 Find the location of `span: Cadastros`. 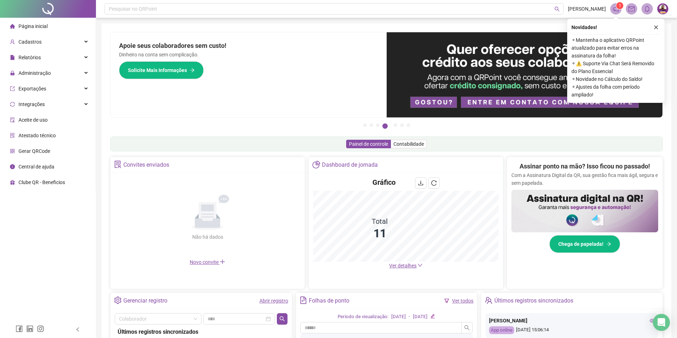

span: Cadastros is located at coordinates (30, 42).